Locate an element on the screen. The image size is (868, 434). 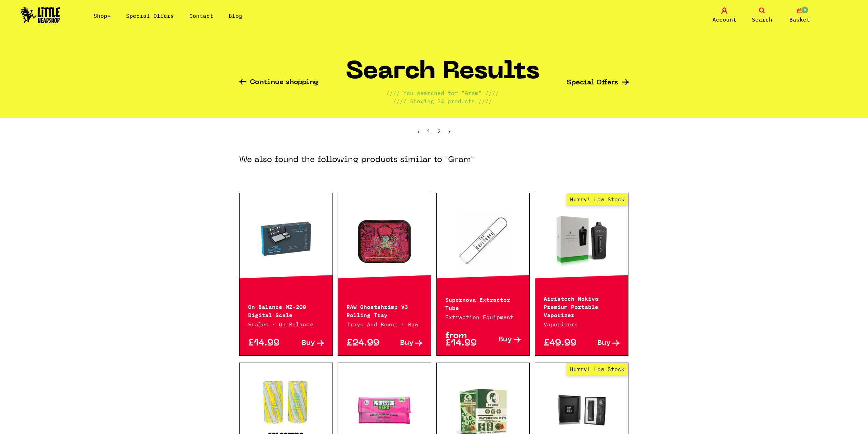
p: Airistech Nokiva Premium Portable Vaporizer is located at coordinates (582, 306).